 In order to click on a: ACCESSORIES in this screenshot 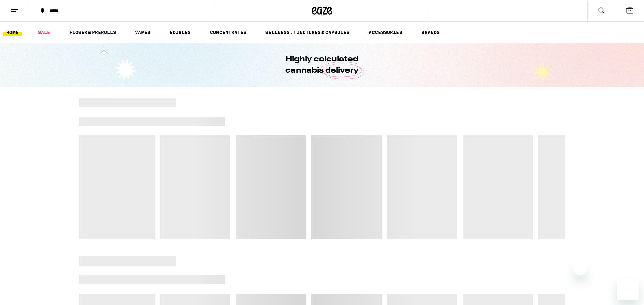, I will do `click(385, 33)`.